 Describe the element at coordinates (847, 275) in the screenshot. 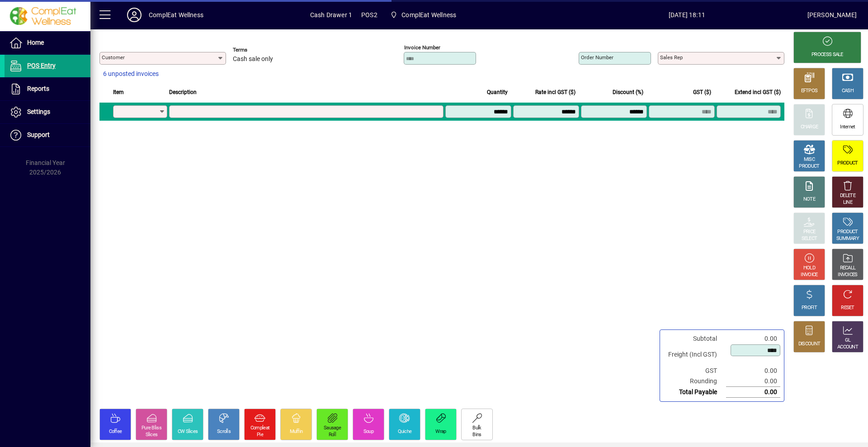

I see `div: INVOICES` at that location.